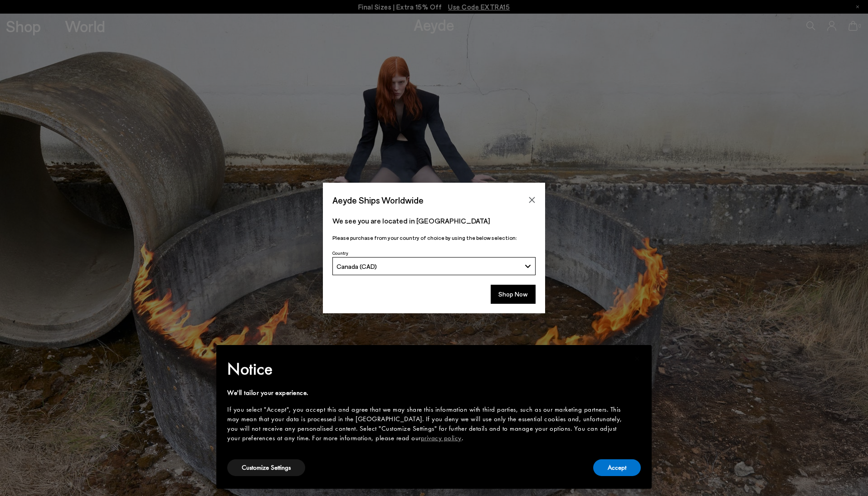 The width and height of the screenshot is (868, 496). Describe the element at coordinates (442, 438) in the screenshot. I see `a: privacy policy` at that location.